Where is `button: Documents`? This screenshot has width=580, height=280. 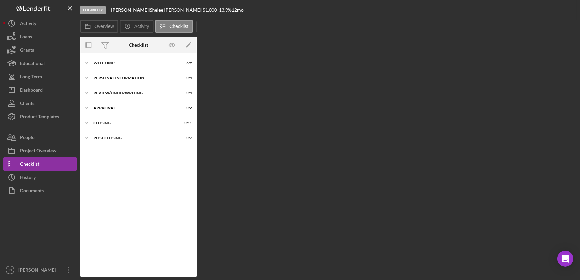 button: Documents is located at coordinates (40, 191).